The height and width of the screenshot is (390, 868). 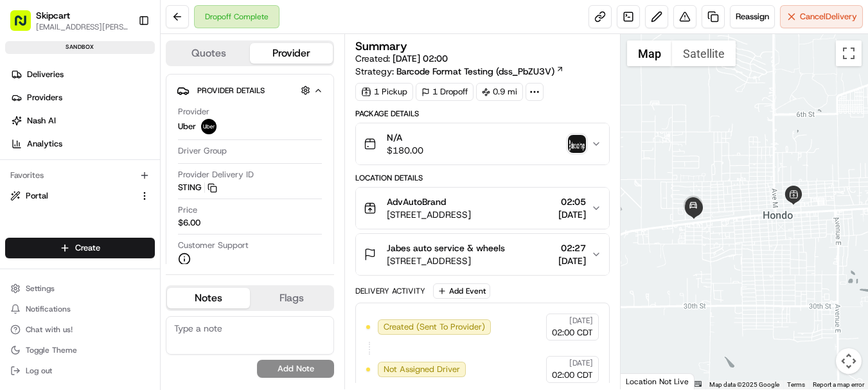 What do you see at coordinates (230, 90) in the screenshot?
I see `span: Provider Details` at bounding box center [230, 90].